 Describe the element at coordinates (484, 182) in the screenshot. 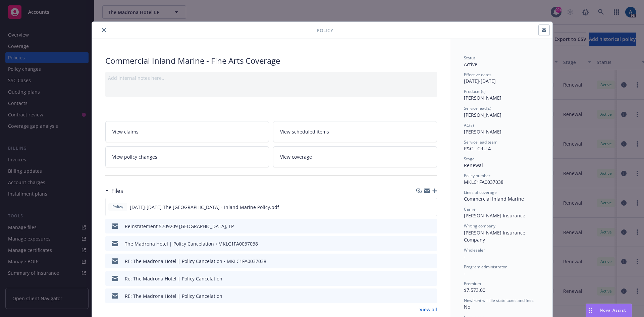

I see `span: MKLC1FA0037038` at that location.